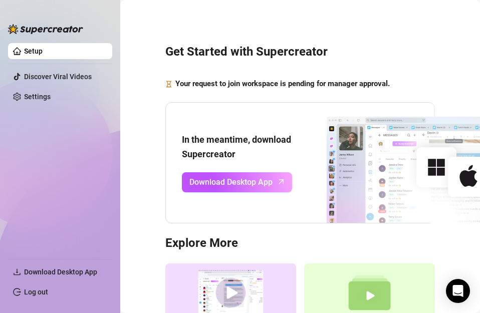 The width and height of the screenshot is (480, 313). What do you see at coordinates (58, 77) in the screenshot?
I see `a: Discover Viral Videos` at bounding box center [58, 77].